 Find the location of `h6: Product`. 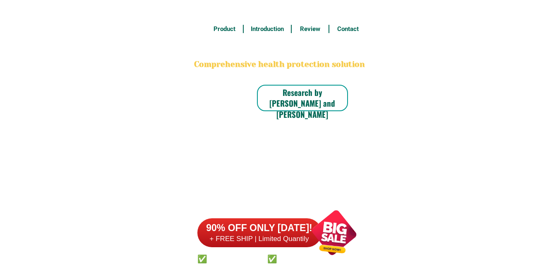

h6: Product is located at coordinates (224, 29).